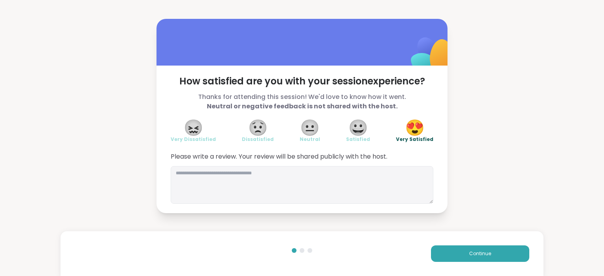 The image size is (604, 276). I want to click on img: ShareWell Logomark, so click(431, 56).